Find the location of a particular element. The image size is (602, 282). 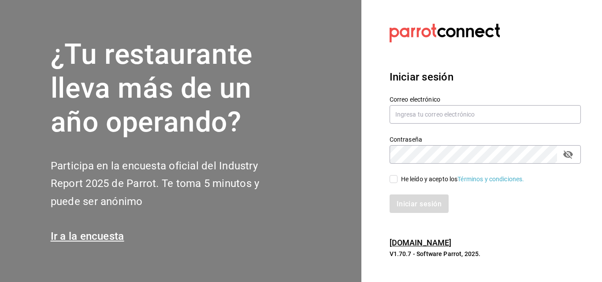

font: Contraseña is located at coordinates (406, 140).